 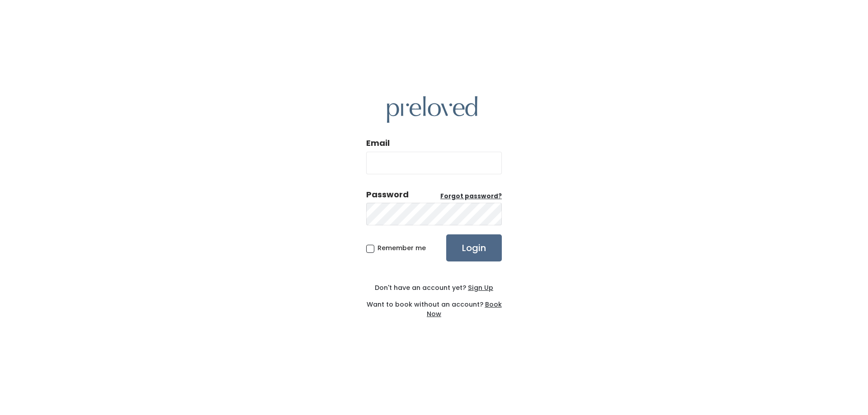 What do you see at coordinates (481, 288) in the screenshot?
I see `u: Sign Up` at bounding box center [481, 288].